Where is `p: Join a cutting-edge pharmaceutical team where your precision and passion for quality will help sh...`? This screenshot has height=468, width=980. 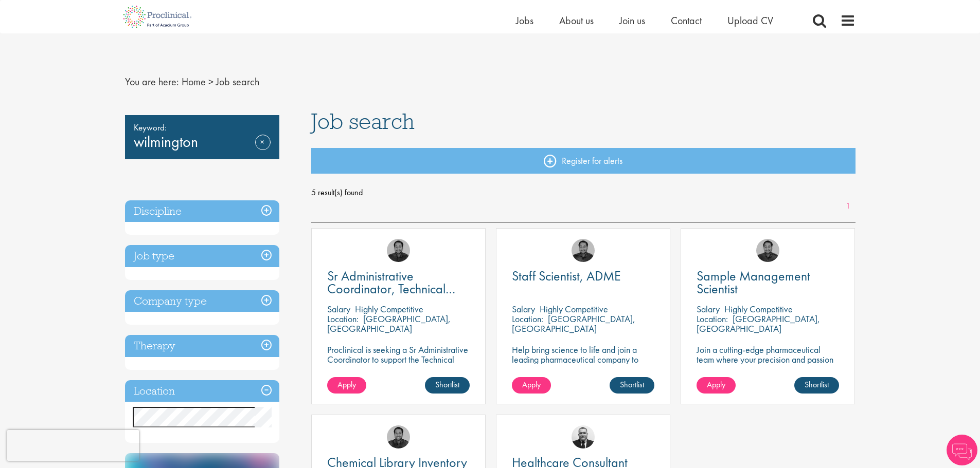 p: Join a cutting-edge pharmaceutical team where your precision and passion for quality will help sh... is located at coordinates (767, 364).